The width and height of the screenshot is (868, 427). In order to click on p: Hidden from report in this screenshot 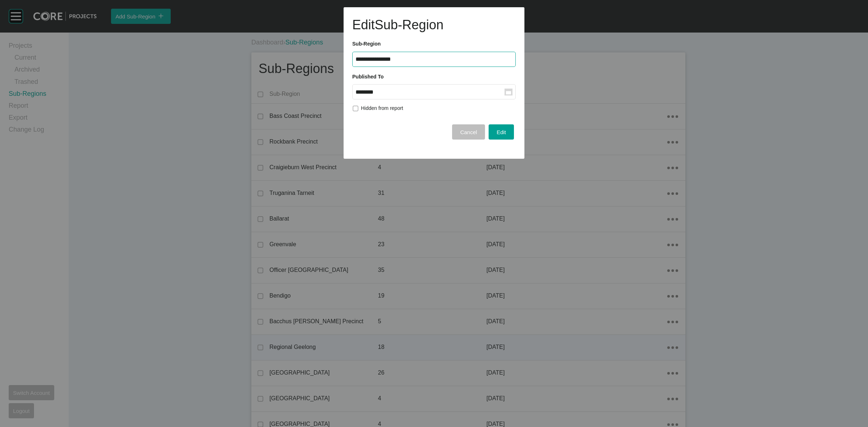, I will do `click(382, 108)`.